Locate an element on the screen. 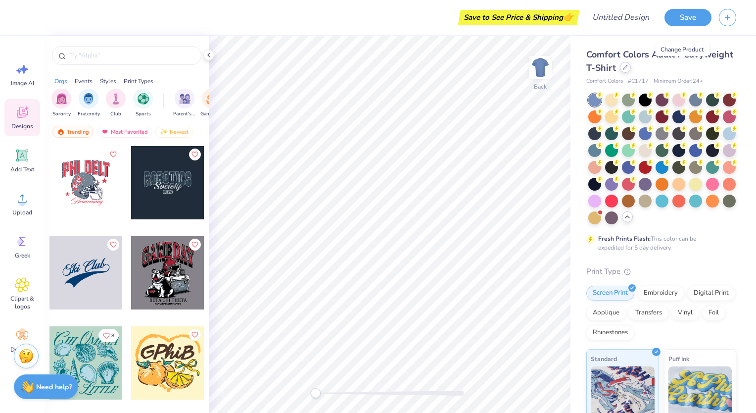  div: filter for Club is located at coordinates (116, 103).